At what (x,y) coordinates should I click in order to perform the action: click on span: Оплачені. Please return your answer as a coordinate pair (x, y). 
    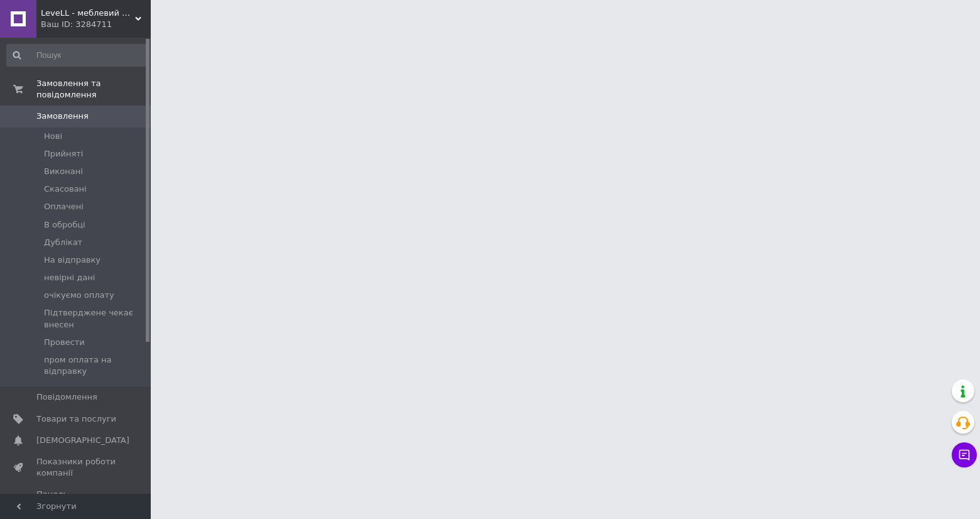
    Looking at the image, I should click on (63, 207).